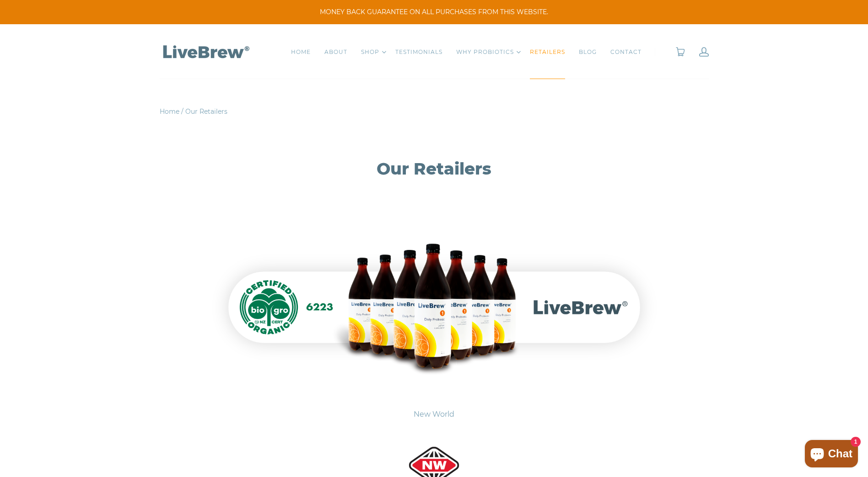 This screenshot has height=477, width=868. I want to click on a: TESTIMONIALS, so click(419, 52).